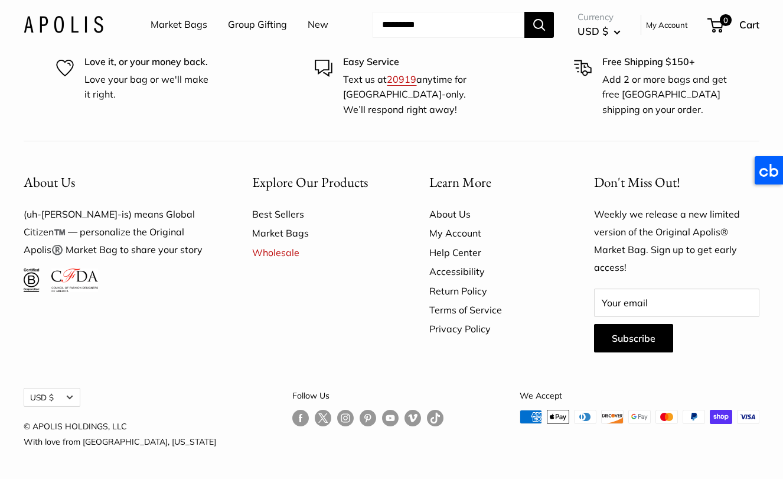 Image resolution: width=783 pixels, height=479 pixels. What do you see at coordinates (49, 182) in the screenshot?
I see `span: About Us` at bounding box center [49, 182].